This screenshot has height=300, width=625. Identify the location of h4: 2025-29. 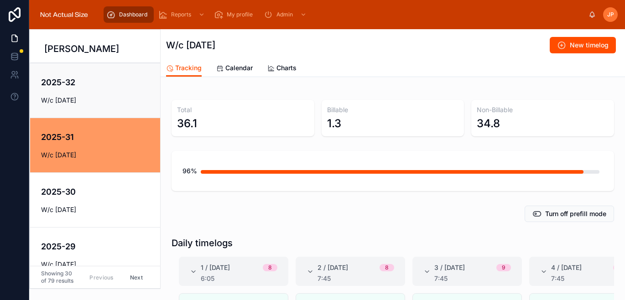
(101, 246).